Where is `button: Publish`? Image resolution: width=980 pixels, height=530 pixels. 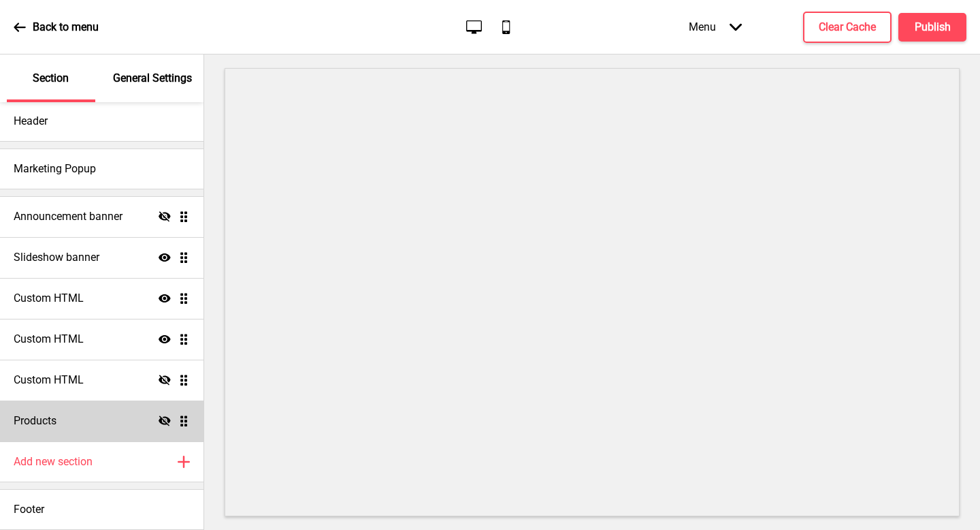
button: Publish is located at coordinates (932, 27).